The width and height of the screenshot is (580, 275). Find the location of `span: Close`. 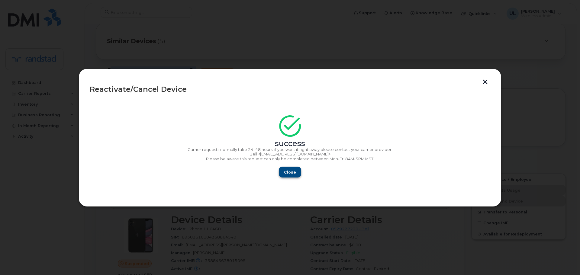

span: Close is located at coordinates (290, 172).